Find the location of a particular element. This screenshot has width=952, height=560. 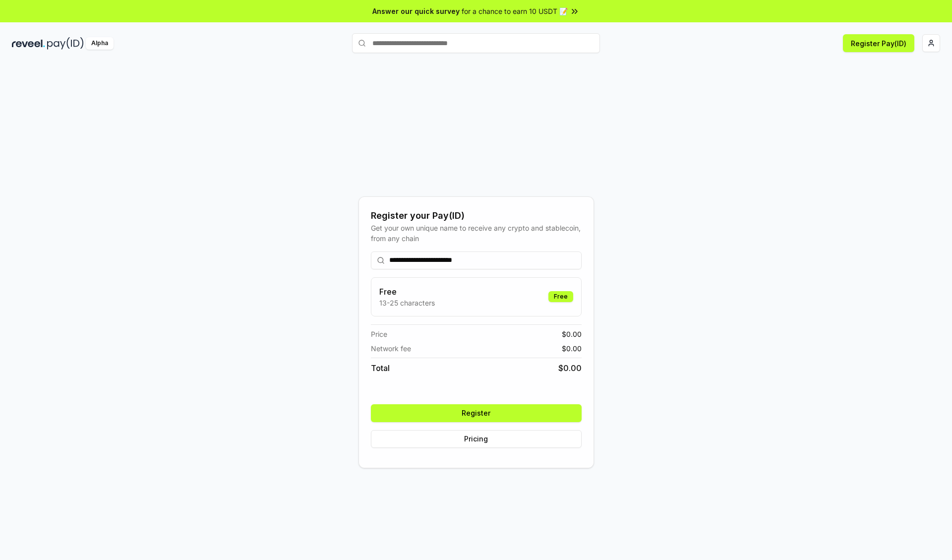

span: Total is located at coordinates (381, 368).